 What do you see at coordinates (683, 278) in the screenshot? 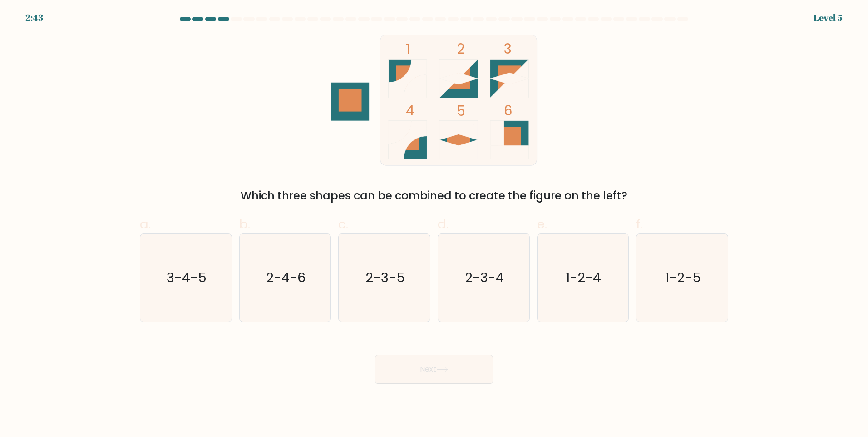
I see `text: 1-2-5` at bounding box center [683, 278].